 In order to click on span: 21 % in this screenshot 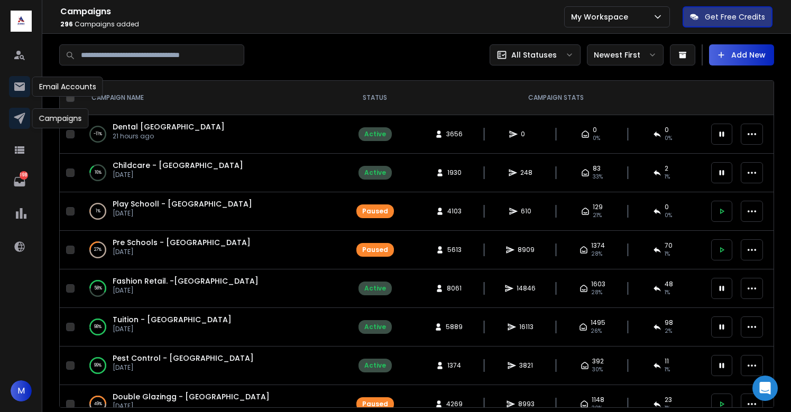, I will do `click(597, 216)`.